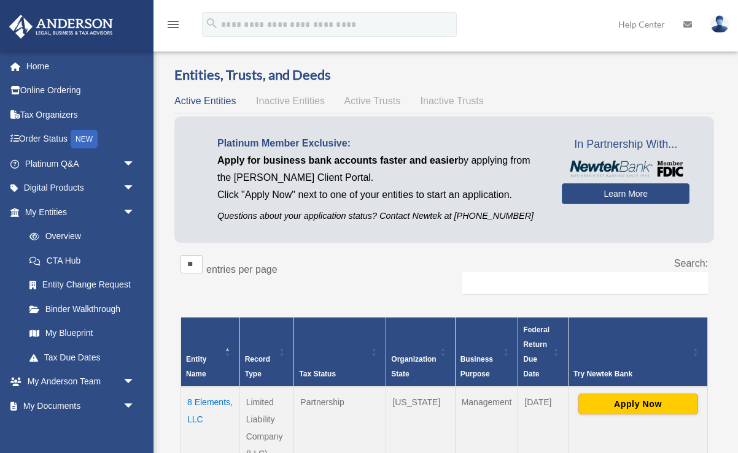  Describe the element at coordinates (84, 139) in the screenshot. I see `div: NEW` at that location.